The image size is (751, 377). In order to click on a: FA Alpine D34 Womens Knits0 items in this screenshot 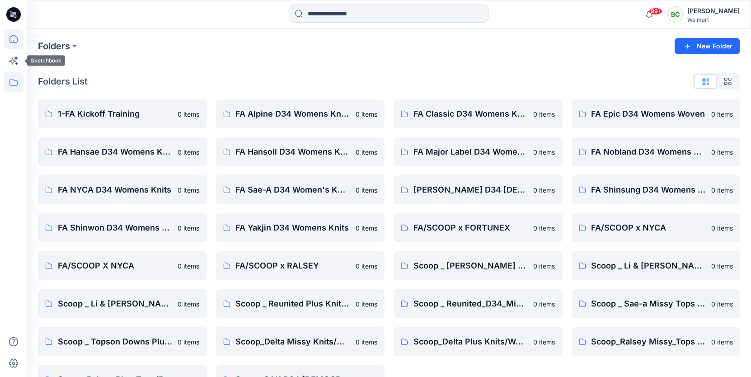, I will do `click(301, 114)`.